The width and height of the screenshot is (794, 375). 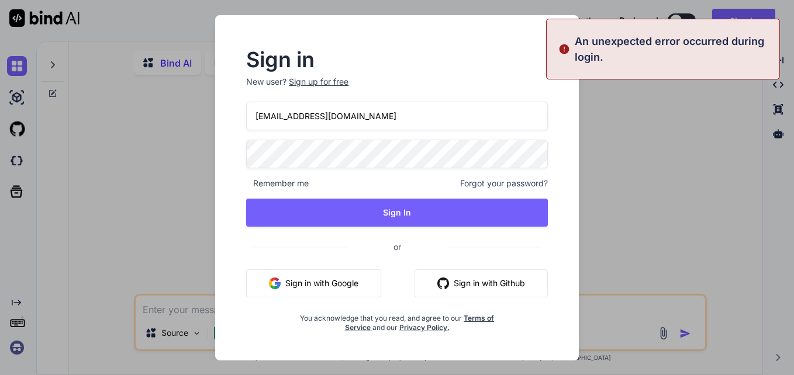 I want to click on button: Sign in with Github, so click(x=481, y=283).